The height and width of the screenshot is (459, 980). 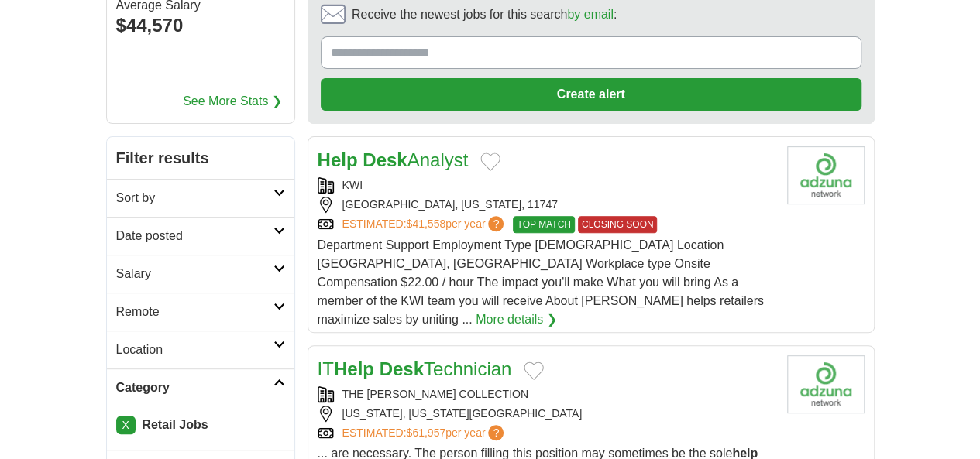 I want to click on div: $44,570, so click(x=201, y=26).